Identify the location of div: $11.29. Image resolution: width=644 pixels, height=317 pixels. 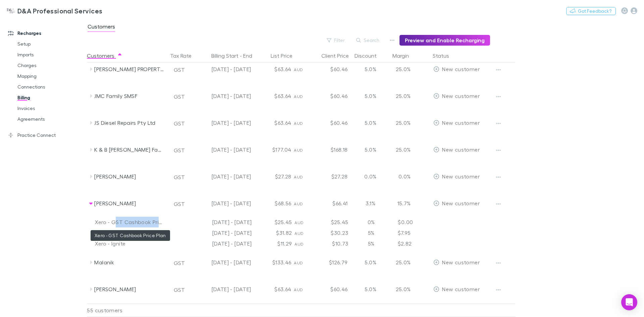
(274, 244).